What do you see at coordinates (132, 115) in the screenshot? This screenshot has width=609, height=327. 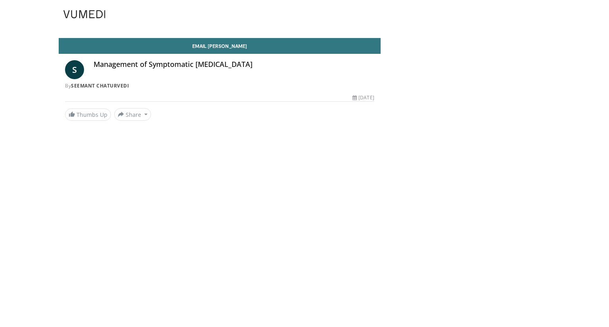 I see `button: Share` at bounding box center [132, 115].